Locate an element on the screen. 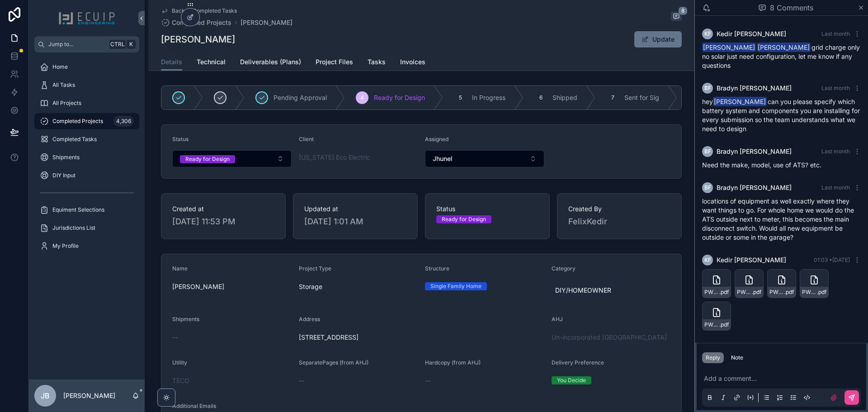  span: Shipped is located at coordinates (565, 98).